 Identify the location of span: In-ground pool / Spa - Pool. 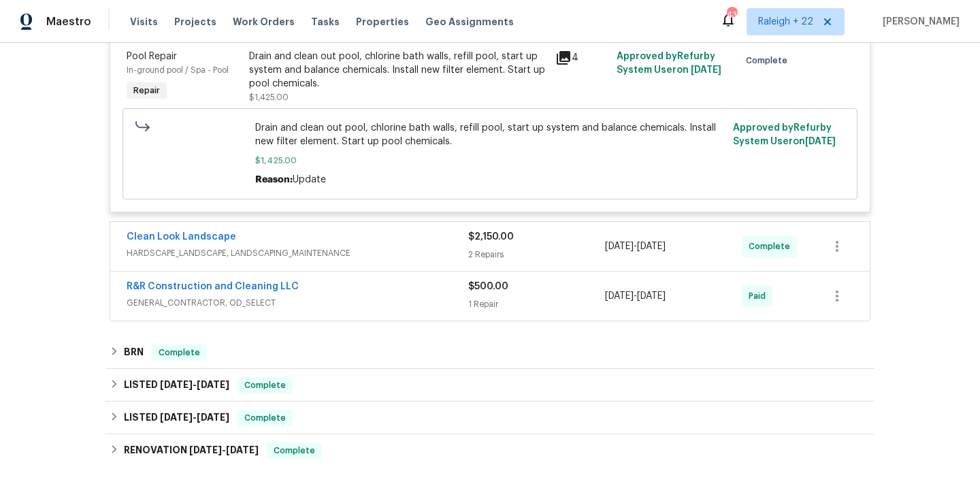
(178, 70).